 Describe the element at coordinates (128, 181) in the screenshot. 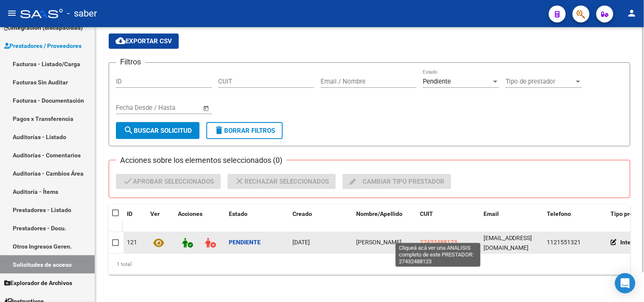

I see `mat-icon: check` at that location.